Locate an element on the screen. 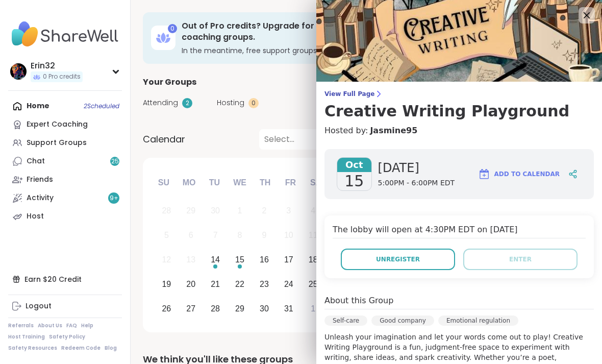 The image size is (602, 364). div: 16 is located at coordinates (264, 259).